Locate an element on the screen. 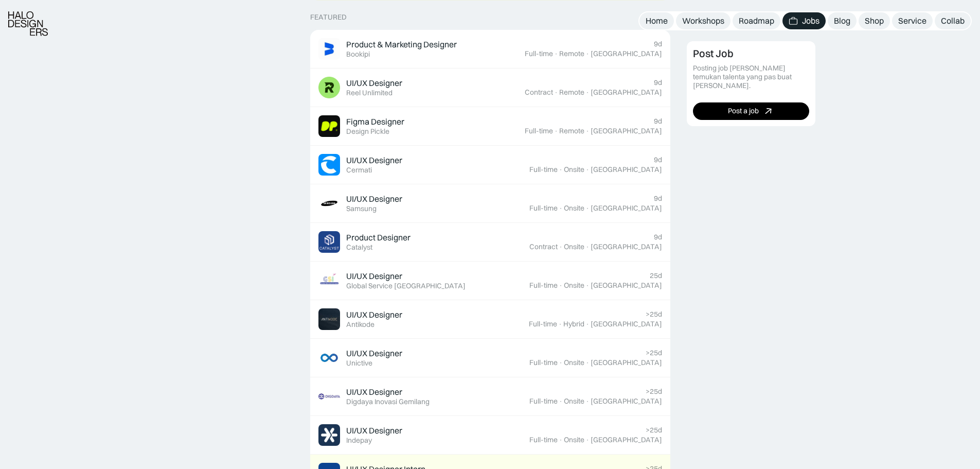 The width and height of the screenshot is (980, 469). a: Shop is located at coordinates (874, 21).